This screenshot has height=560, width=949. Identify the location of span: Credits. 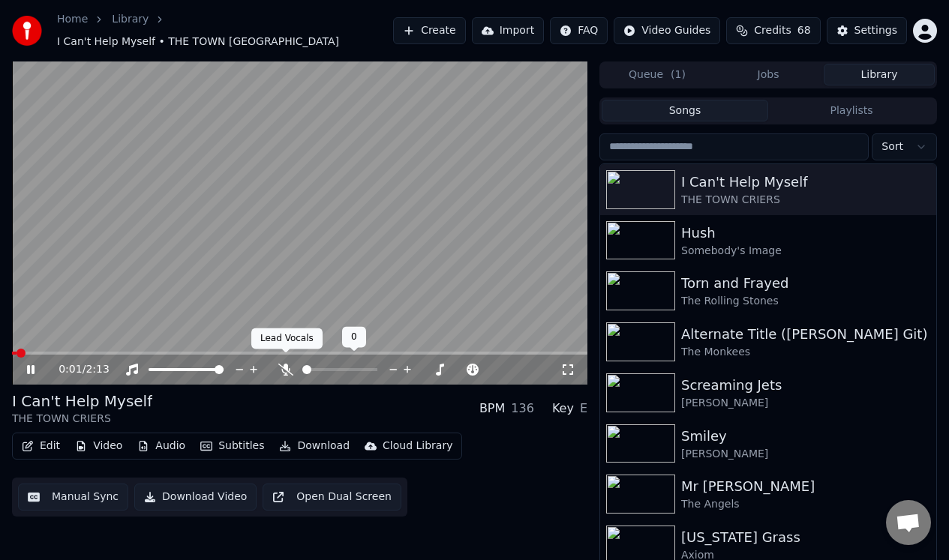
(772, 30).